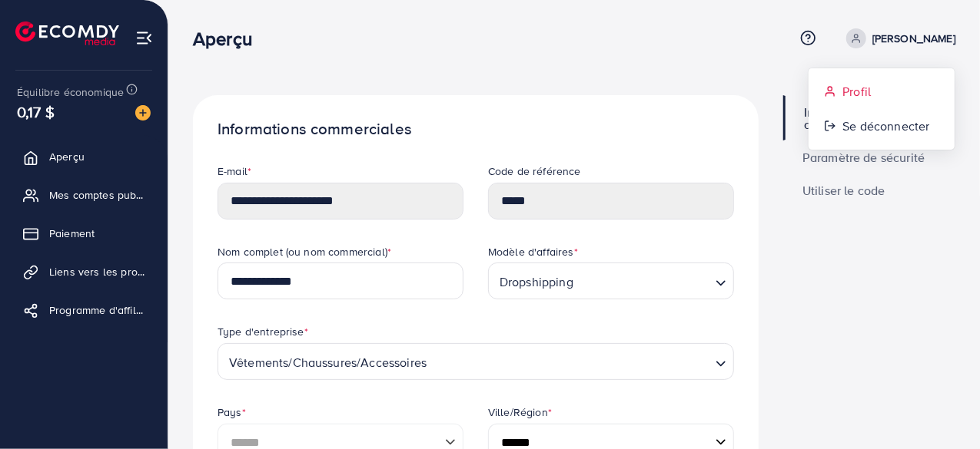  I want to click on font: Profil, so click(856, 91).